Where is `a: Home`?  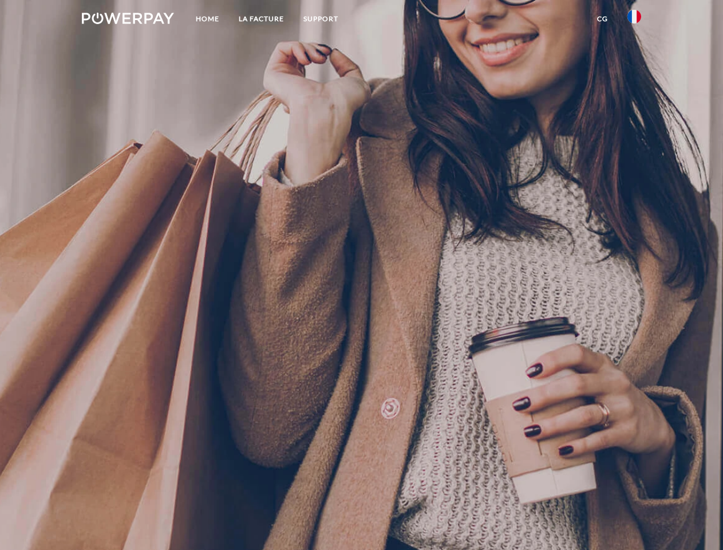 a: Home is located at coordinates (207, 19).